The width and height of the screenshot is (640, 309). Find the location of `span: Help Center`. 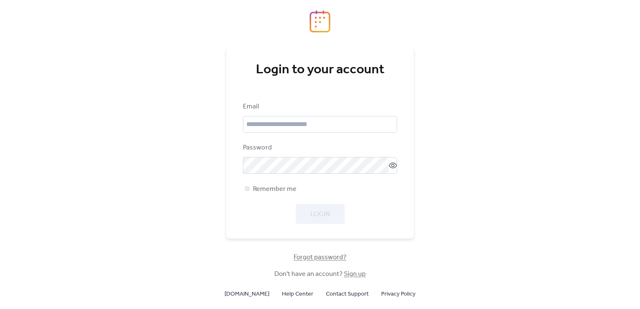

span: Help Center is located at coordinates (297, 294).